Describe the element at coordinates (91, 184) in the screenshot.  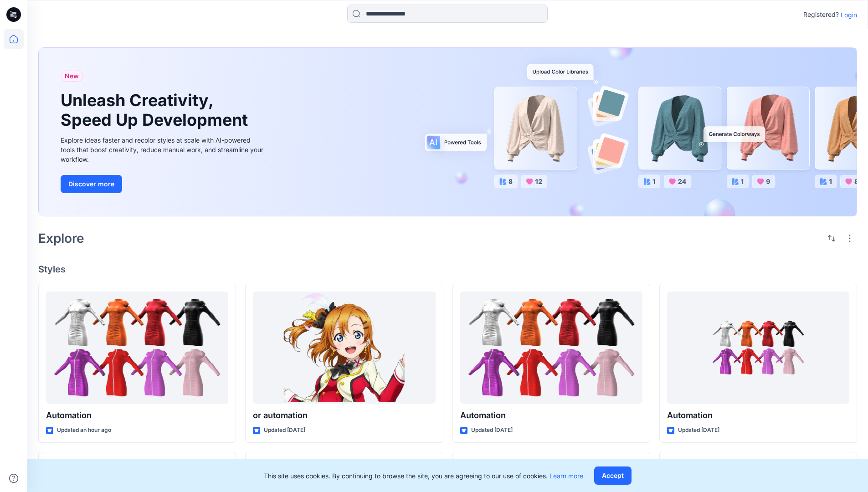
I see `button: Discover more` at that location.